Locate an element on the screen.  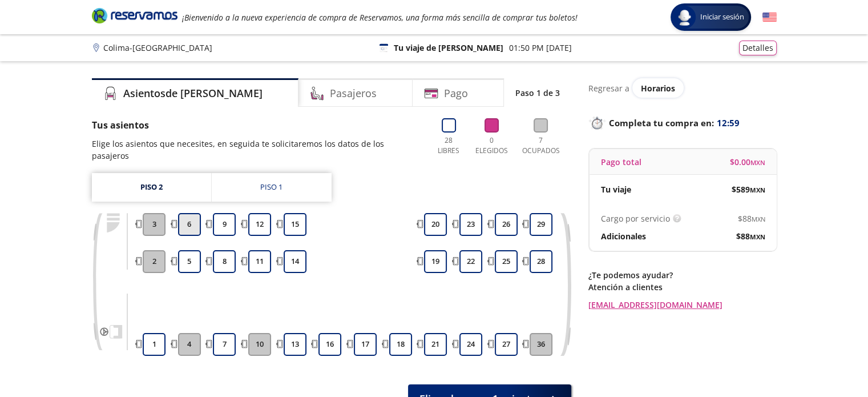
button: 20 is located at coordinates (435, 224).